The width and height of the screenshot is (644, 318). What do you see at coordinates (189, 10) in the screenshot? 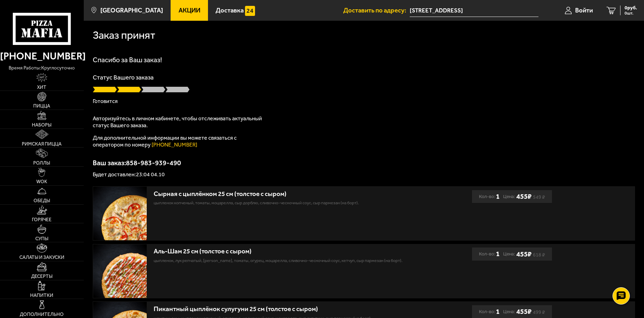
I see `span: Акции` at bounding box center [189, 10].